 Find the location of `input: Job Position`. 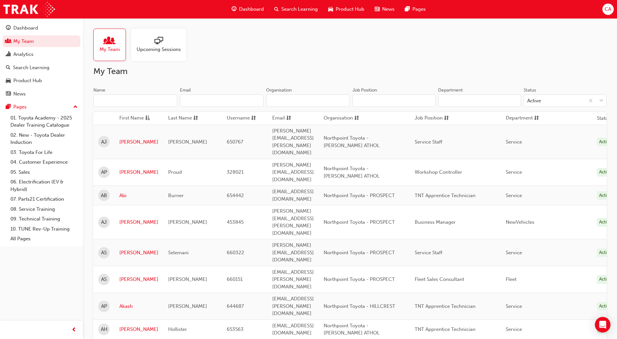

input: Job Position is located at coordinates (394, 101).